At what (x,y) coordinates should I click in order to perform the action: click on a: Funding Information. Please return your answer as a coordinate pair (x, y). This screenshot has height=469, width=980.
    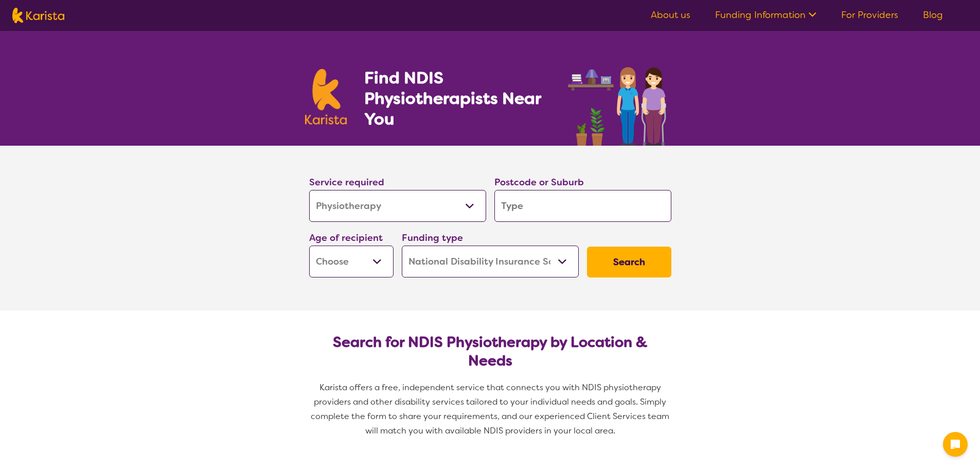
    Looking at the image, I should click on (765, 15).